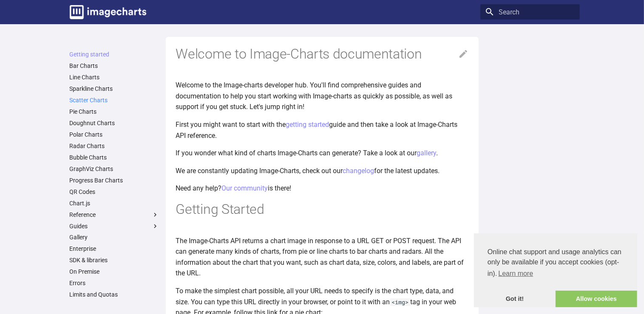 This screenshot has height=314, width=644. What do you see at coordinates (114, 249) in the screenshot?
I see `a: Enterprise` at bounding box center [114, 249].